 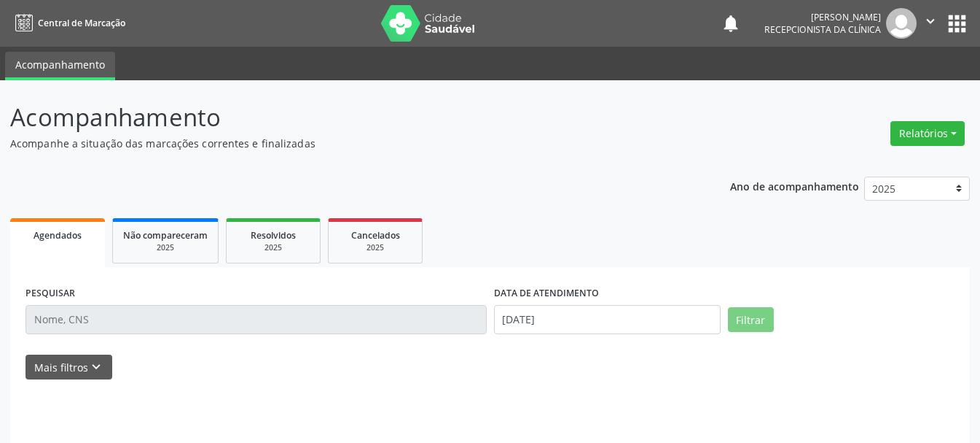 What do you see at coordinates (957, 23) in the screenshot?
I see `button: apps` at bounding box center [957, 23].